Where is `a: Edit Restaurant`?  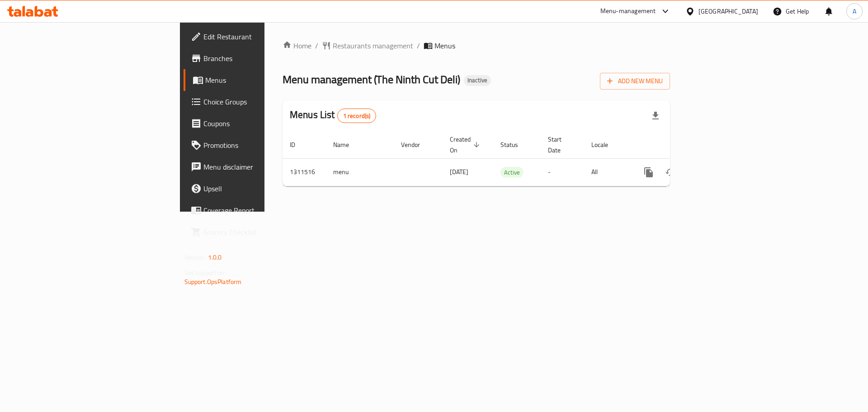 a: Edit Restaurant is located at coordinates (254, 37).